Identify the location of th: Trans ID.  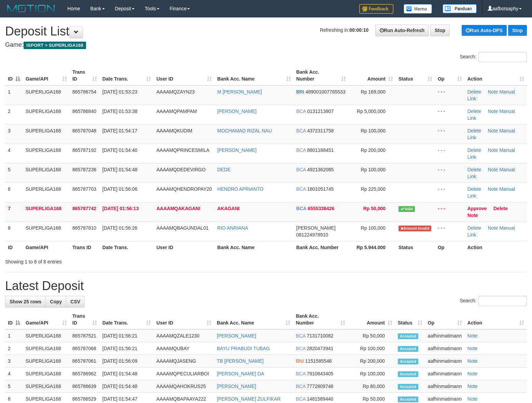
(85, 247).